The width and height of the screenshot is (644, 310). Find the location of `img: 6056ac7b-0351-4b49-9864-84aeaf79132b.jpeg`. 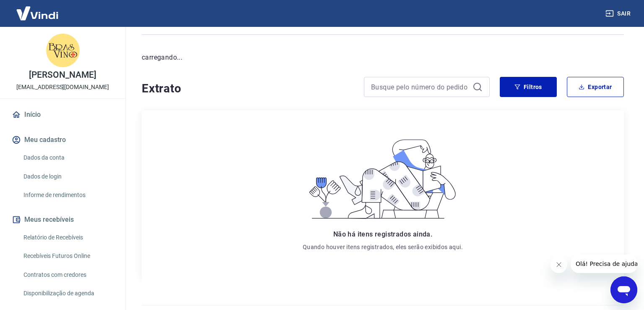

img: 6056ac7b-0351-4b49-9864-84aeaf79132b.jpeg is located at coordinates (63, 51).